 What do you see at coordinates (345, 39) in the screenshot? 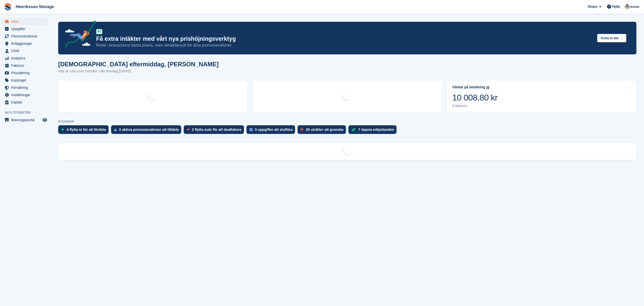
I see `p: Få extra intäkter med vårt nya prishöjningsverktyg` at bounding box center [345, 39].